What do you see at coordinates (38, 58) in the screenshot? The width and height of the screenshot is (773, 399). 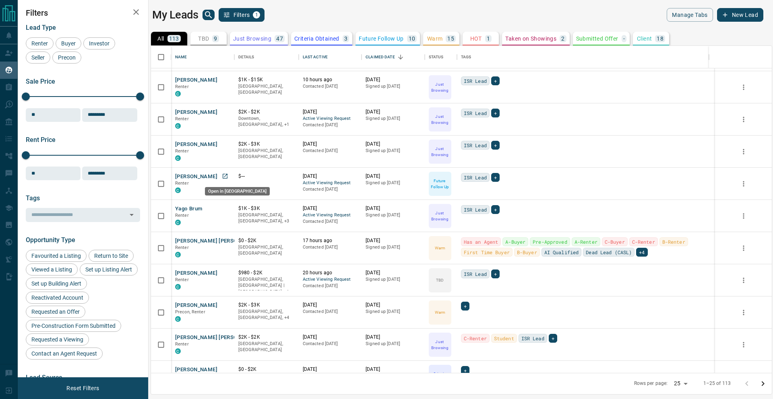 I see `span: Seller` at bounding box center [38, 58].